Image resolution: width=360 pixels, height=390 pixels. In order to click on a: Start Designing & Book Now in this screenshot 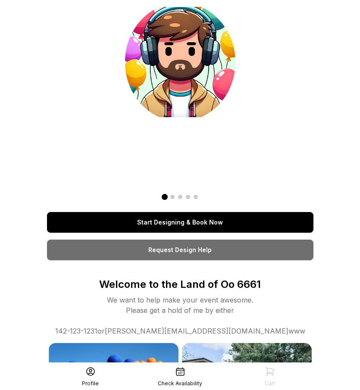, I will do `click(180, 222)`.